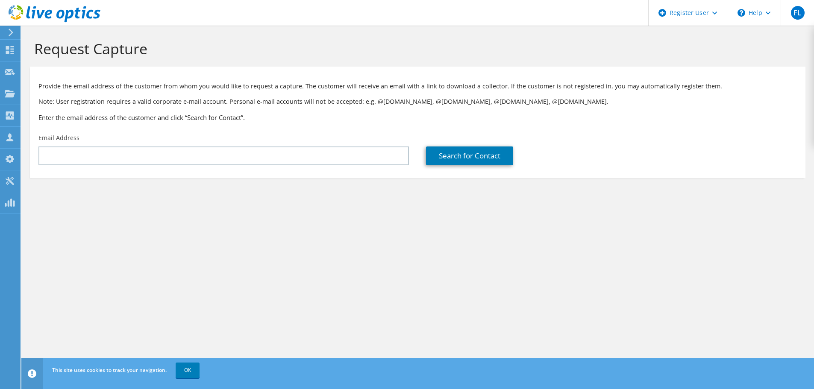  I want to click on h1: Request Capture, so click(416, 49).